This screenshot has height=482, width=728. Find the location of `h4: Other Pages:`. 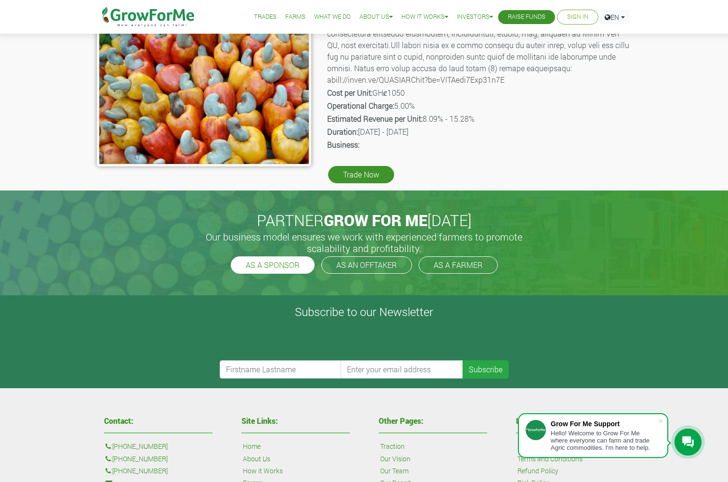

h4: Other Pages: is located at coordinates (432, 421).